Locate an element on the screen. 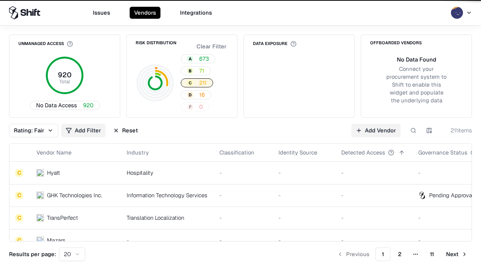 The height and width of the screenshot is (270, 481). div: Classification is located at coordinates (237, 153).